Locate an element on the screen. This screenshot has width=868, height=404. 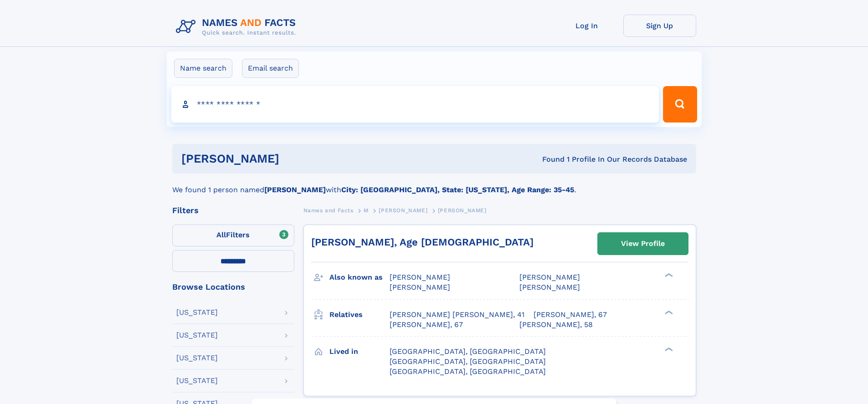
span: M is located at coordinates (366, 210).